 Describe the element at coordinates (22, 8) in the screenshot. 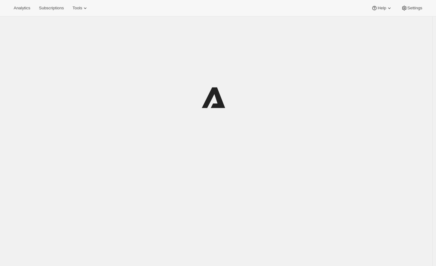

I see `button: Analytics` at that location.